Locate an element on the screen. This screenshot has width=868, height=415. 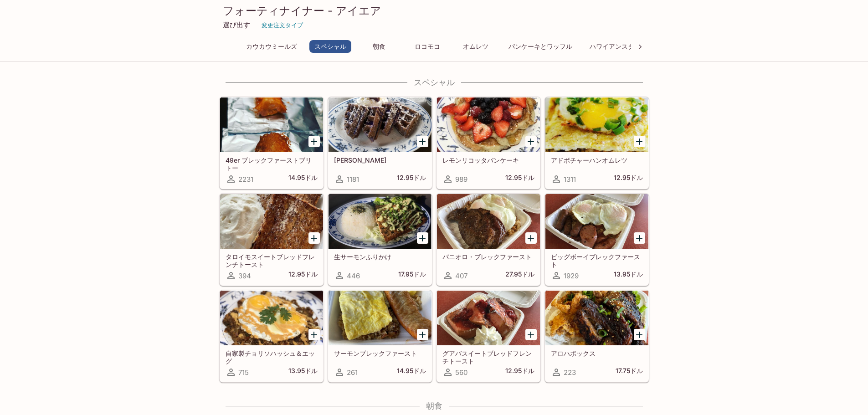
button: 変更注文タイプ is located at coordinates (282, 25).